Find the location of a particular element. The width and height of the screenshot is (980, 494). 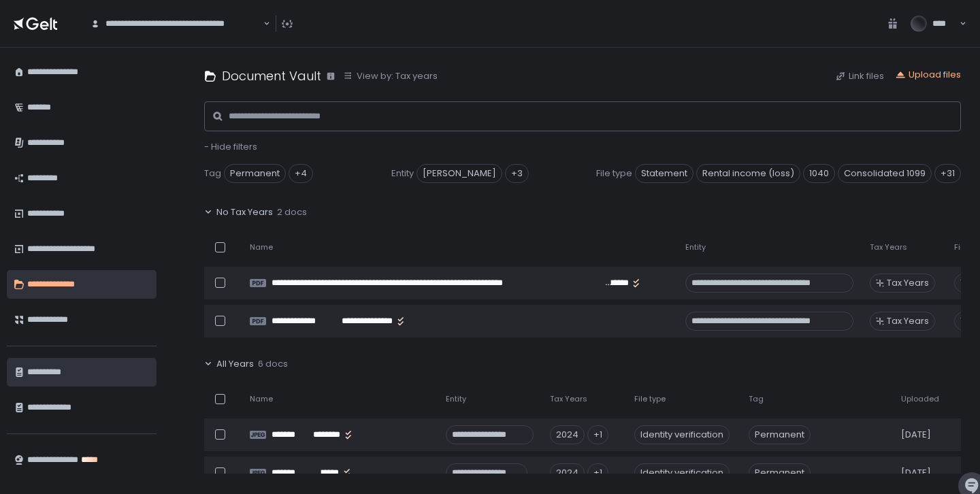

div: +3 is located at coordinates (517, 173).